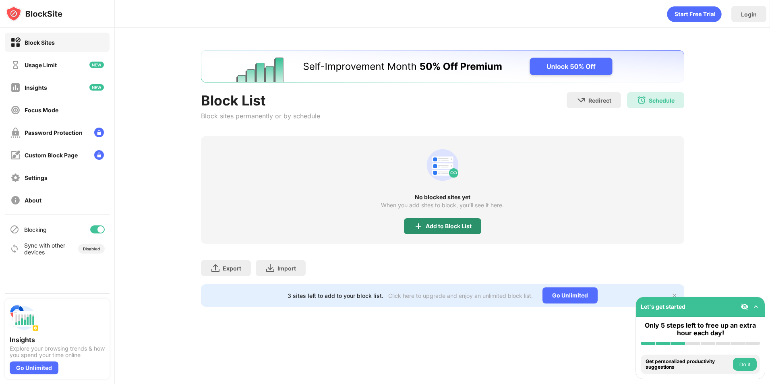 This screenshot has height=384, width=770. I want to click on div: No blocked sites yet, so click(443, 197).